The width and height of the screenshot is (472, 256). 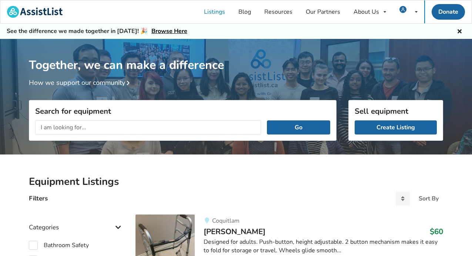 What do you see at coordinates (236, 56) in the screenshot?
I see `h1: Together, we can make a difference` at bounding box center [236, 56].